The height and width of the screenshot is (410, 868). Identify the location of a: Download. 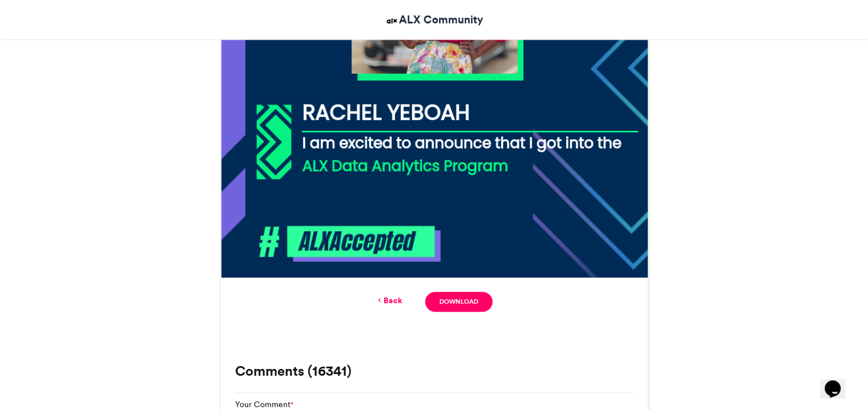
(459, 301).